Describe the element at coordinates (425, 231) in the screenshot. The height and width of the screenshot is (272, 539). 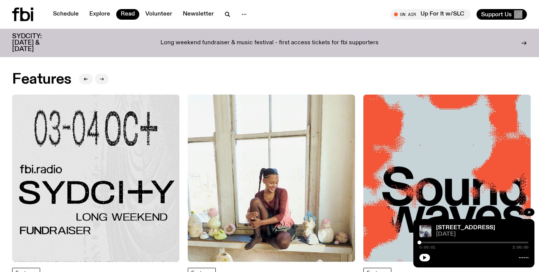
I see `img: Pat sits at a dining table with his profile facing the camera. Rhea sits to his left facing the c...` at that location.